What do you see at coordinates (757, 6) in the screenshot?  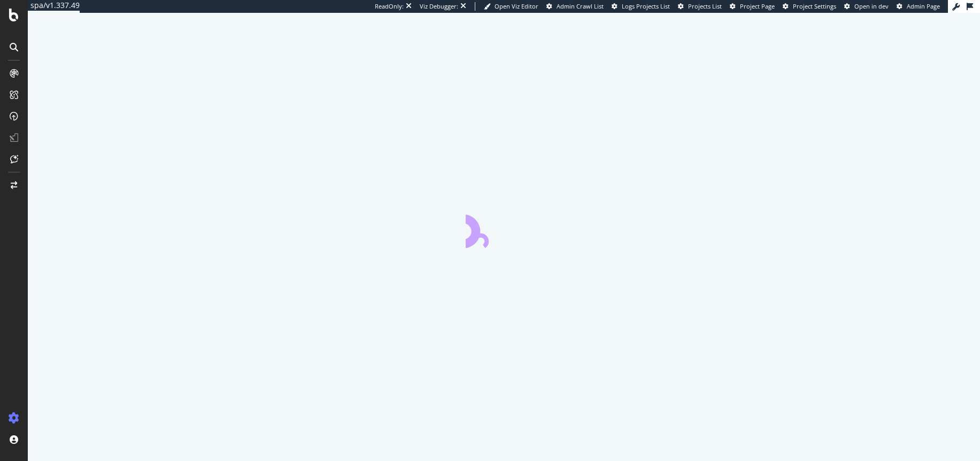 I see `span: Project Page` at bounding box center [757, 6].